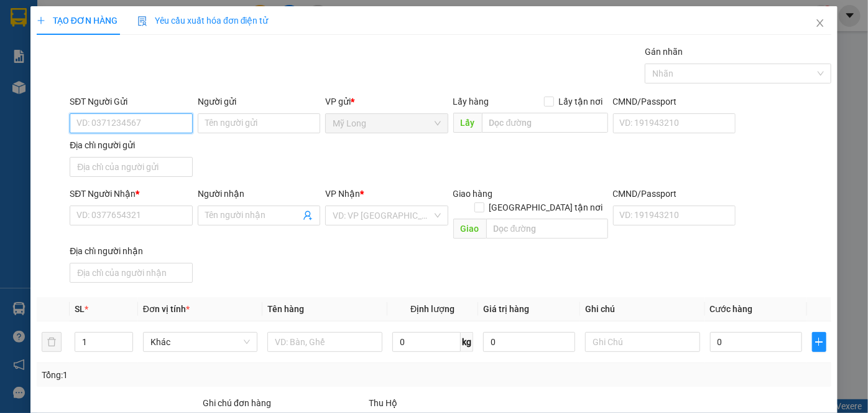  What do you see at coordinates (75, 18) in the screenshot?
I see `div: Mỹ Long` at bounding box center [75, 18].